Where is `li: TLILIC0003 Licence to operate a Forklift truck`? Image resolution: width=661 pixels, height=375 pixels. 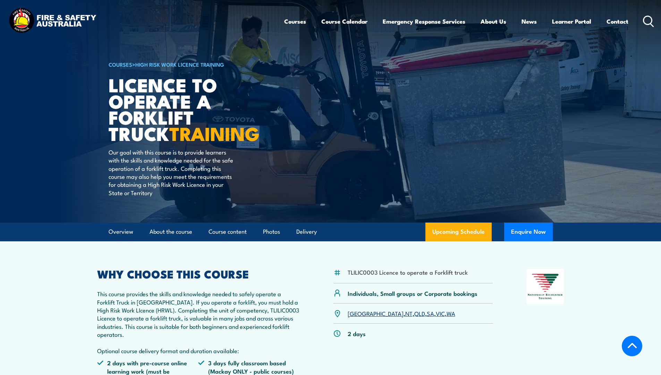
li: TLILIC0003 Licence to operate a Forklift truck is located at coordinates (407, 272).